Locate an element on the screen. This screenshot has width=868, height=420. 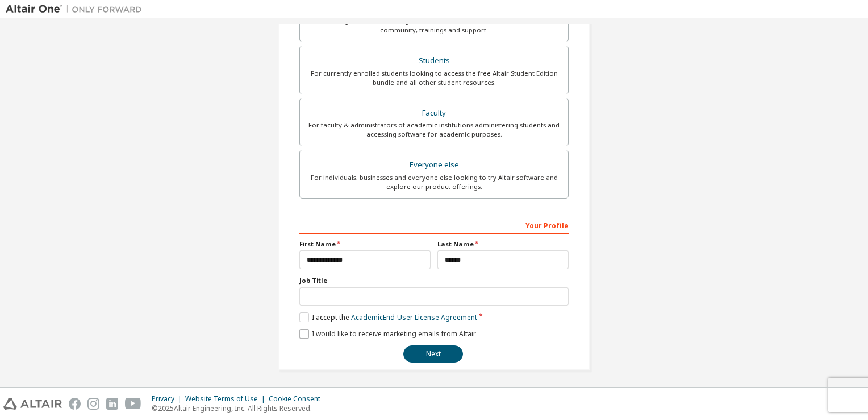
img: linkedin.svg is located at coordinates (112, 403).